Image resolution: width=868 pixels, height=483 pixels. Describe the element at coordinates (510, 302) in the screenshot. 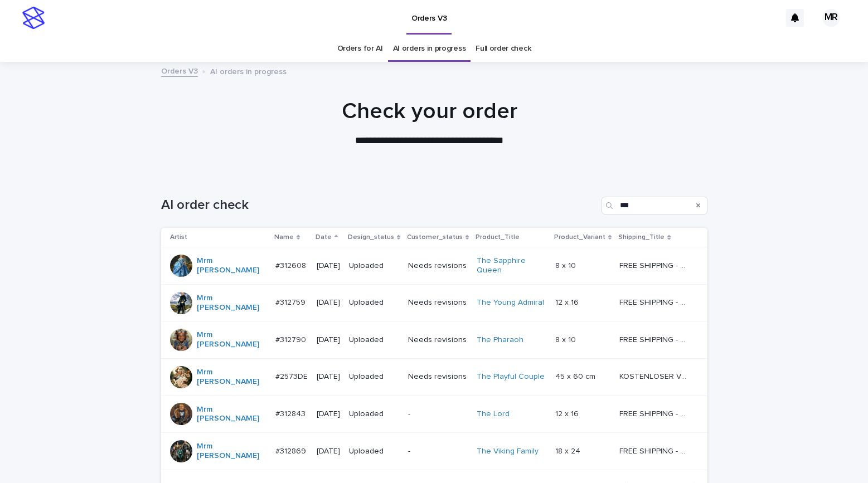

I see `a: The Young Admiral` at that location.